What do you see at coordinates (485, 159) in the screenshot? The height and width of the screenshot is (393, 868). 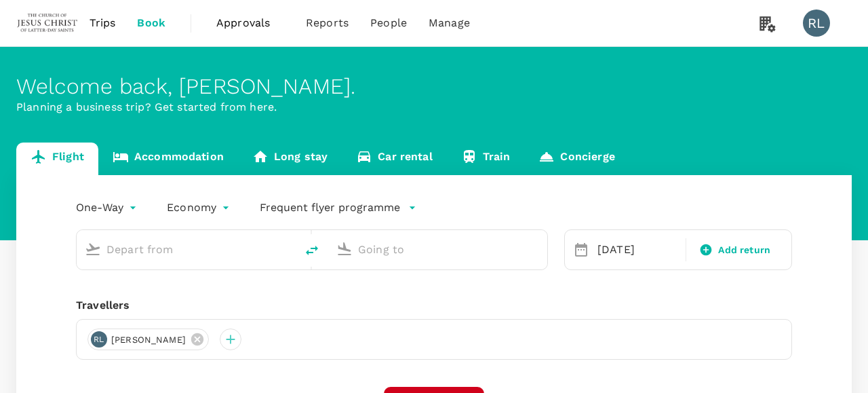 I see `a: Train` at bounding box center [485, 159].